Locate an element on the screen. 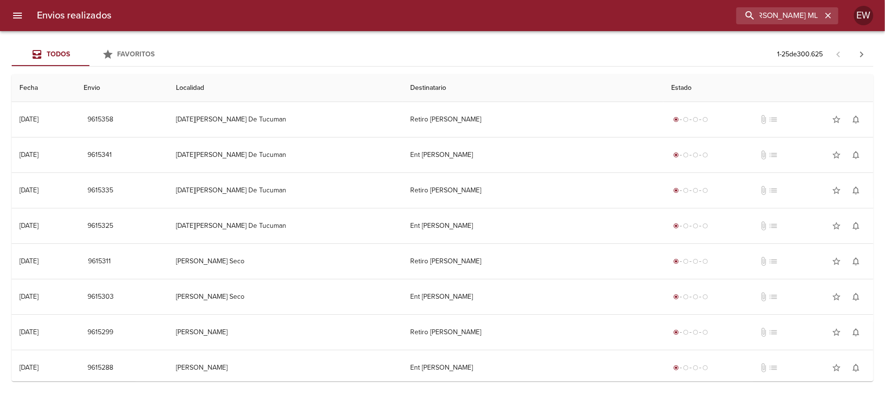  span: 9615341 is located at coordinates (100, 155).